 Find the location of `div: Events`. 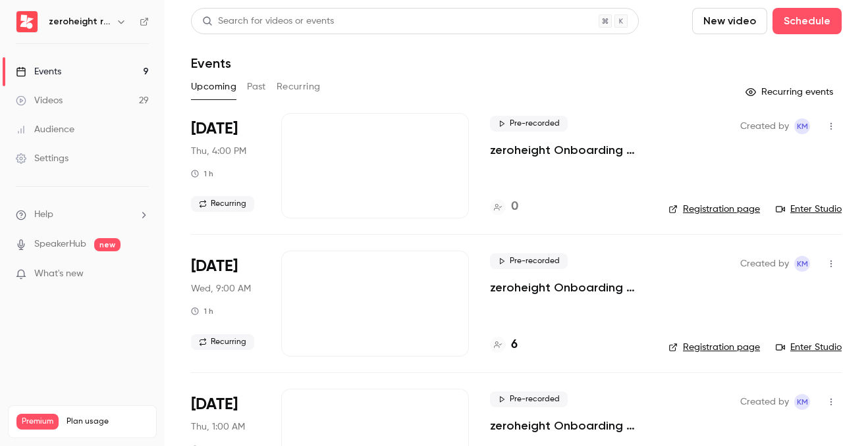

div: Events is located at coordinates (39, 72).